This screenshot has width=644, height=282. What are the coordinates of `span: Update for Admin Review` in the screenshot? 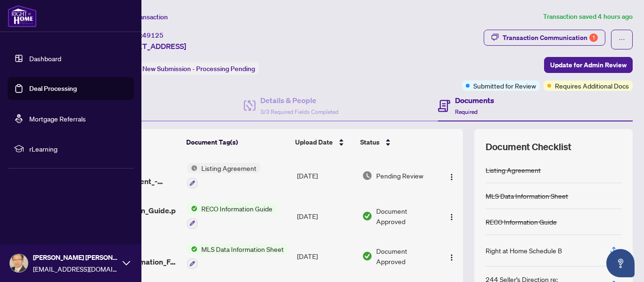 It's located at (588, 65).